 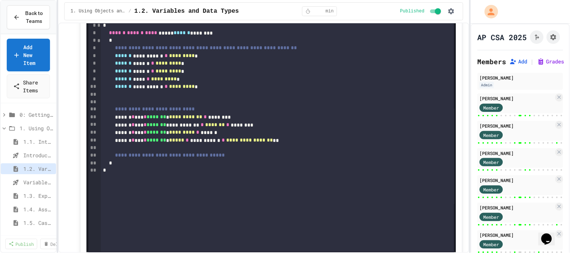 I want to click on button: Back to Teams, so click(x=28, y=17).